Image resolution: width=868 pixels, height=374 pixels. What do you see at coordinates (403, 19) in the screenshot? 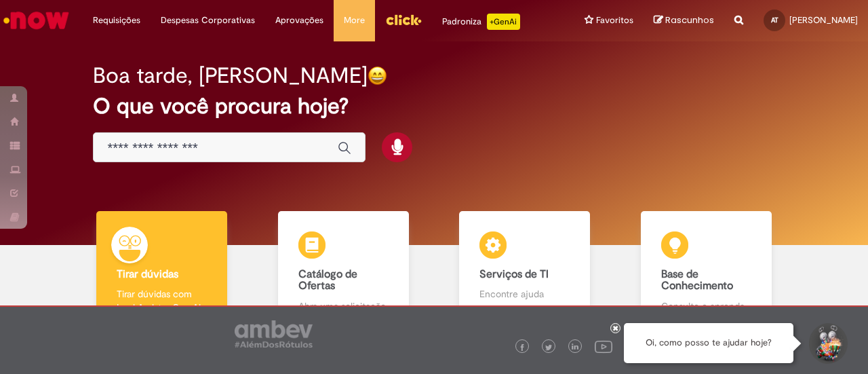
I see `img: click_logo_yellow_360x200.png` at bounding box center [403, 19].